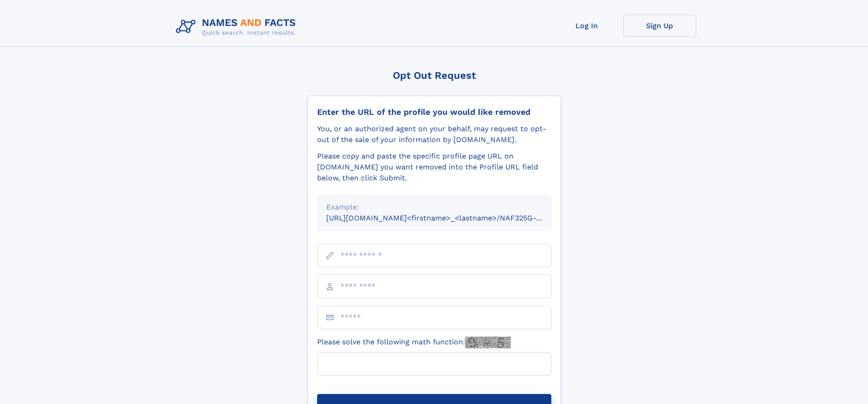  I want to click on a: Sign Up, so click(659, 26).